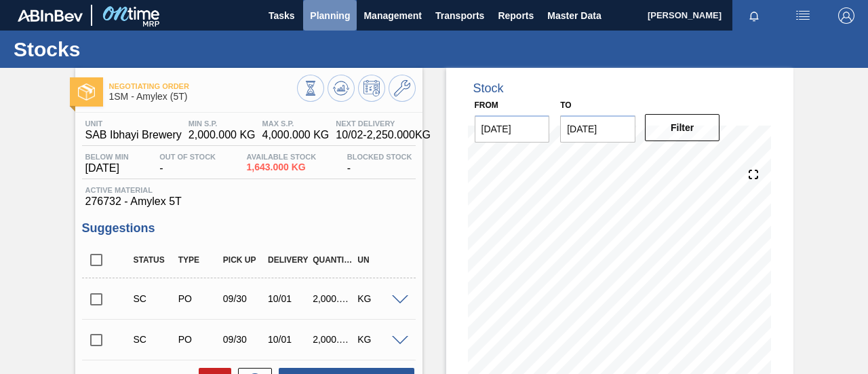 This screenshot has width=868, height=374. I want to click on span: Below Min, so click(107, 157).